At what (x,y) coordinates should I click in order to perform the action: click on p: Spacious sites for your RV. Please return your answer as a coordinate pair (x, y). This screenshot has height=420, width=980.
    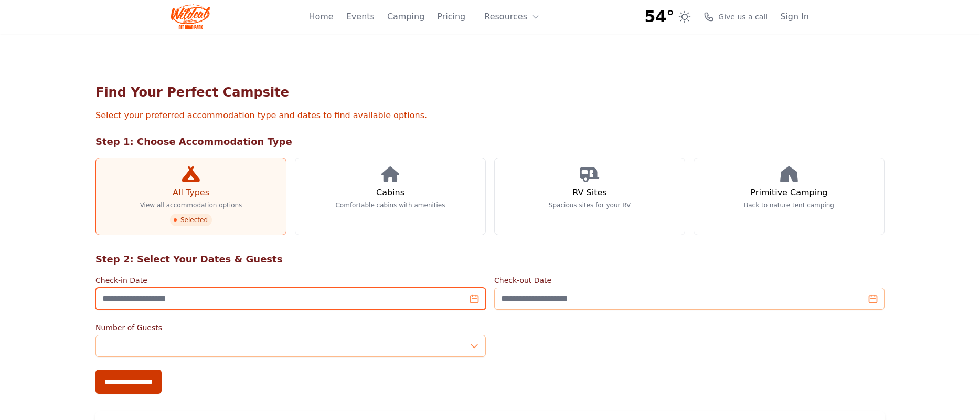
    Looking at the image, I should click on (590, 205).